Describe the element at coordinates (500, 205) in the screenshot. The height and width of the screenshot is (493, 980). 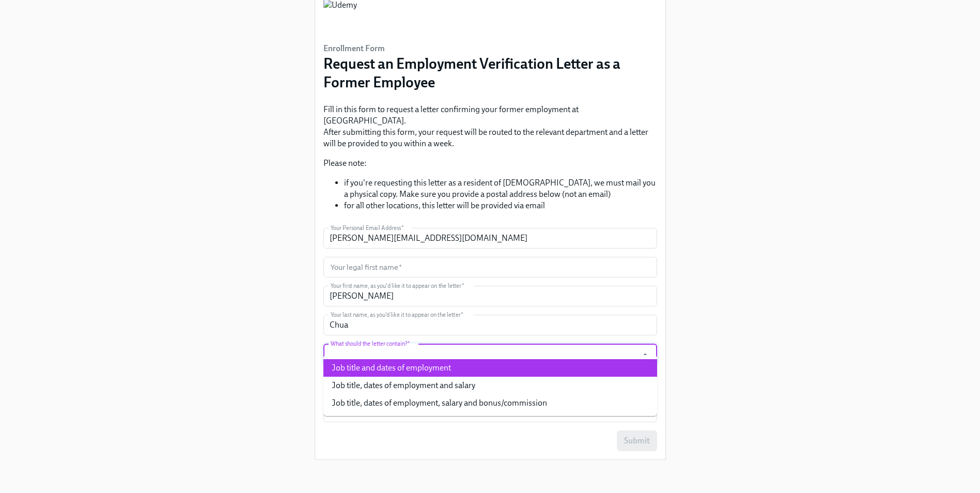
I see `li: for all other locations, this letter will be provided via email` at that location.